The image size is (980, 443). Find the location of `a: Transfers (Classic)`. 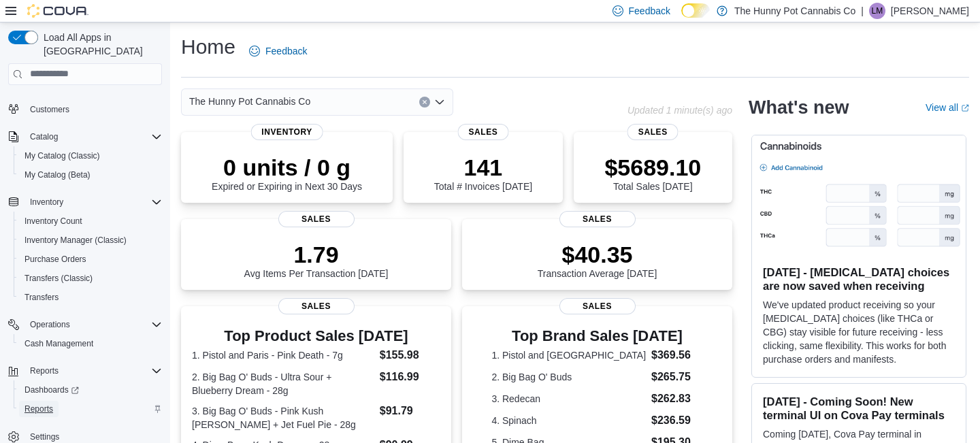

a: Transfers (Classic) is located at coordinates (59, 278).